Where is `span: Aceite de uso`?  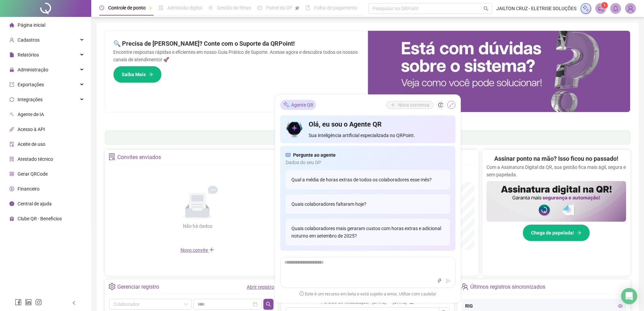 span: Aceite de uso is located at coordinates (31, 144).